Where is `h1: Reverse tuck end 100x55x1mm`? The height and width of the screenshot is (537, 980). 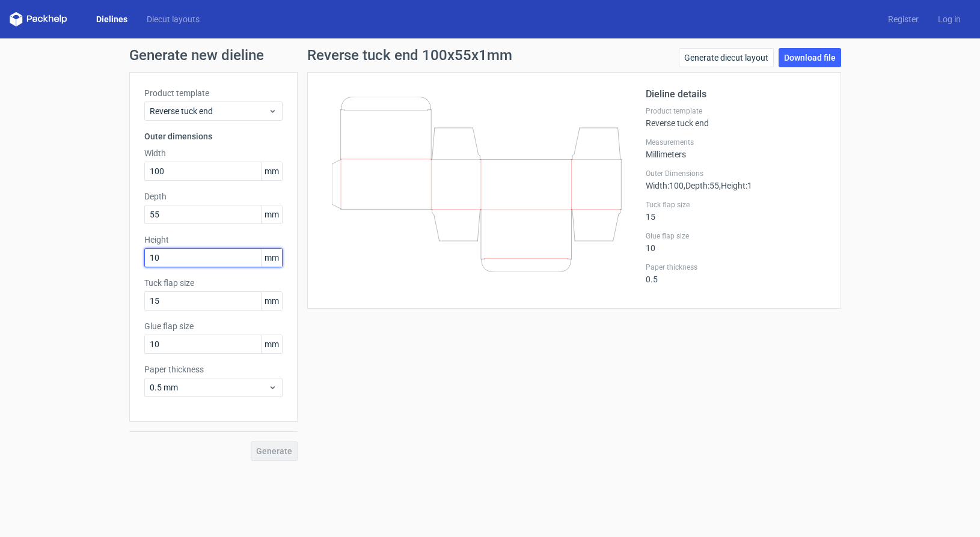
h1: Reverse tuck end 100x55x1mm is located at coordinates (409, 56).